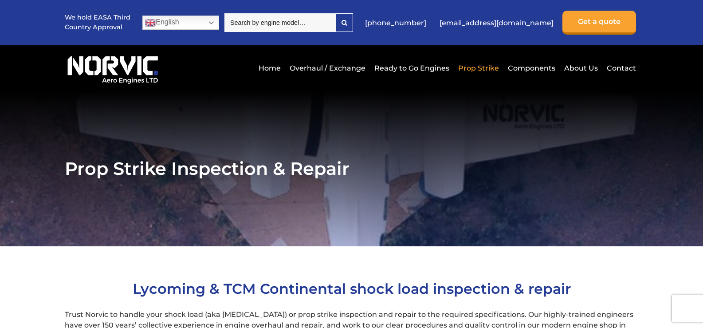 The image size is (703, 328). I want to click on img: en, so click(150, 23).